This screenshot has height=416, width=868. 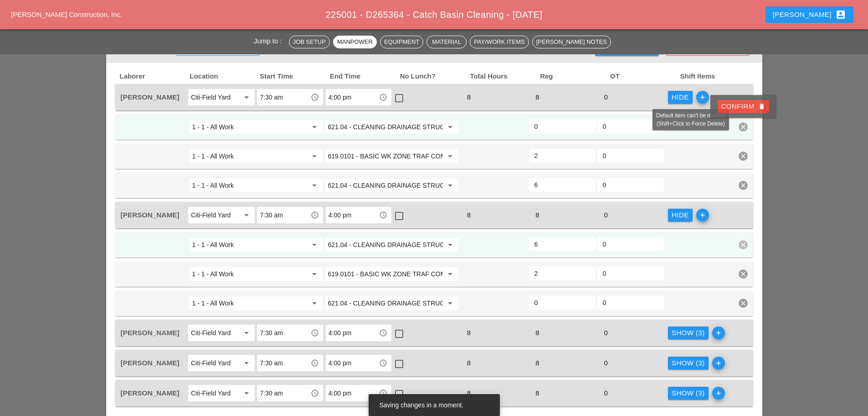 I want to click on button: Manpower, so click(x=355, y=42).